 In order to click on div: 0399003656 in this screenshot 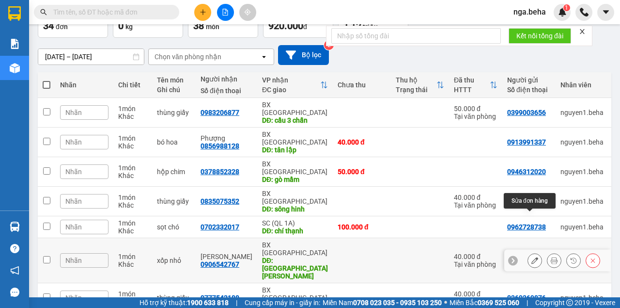, I will do `click(527, 112)`.